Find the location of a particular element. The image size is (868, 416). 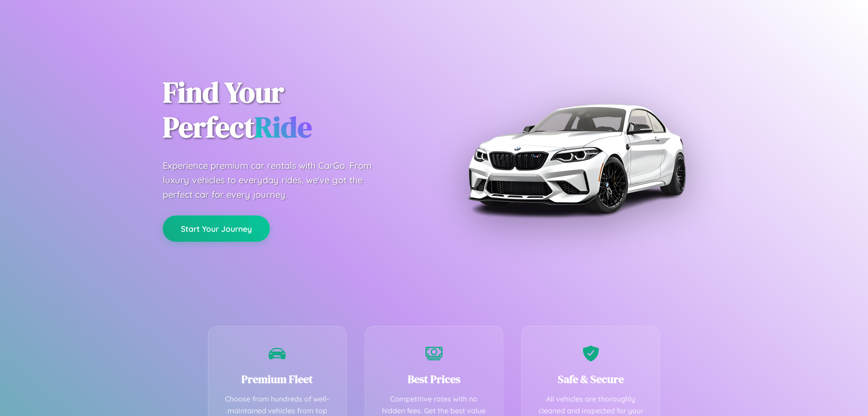

h3: Best Prices is located at coordinates (434, 378).